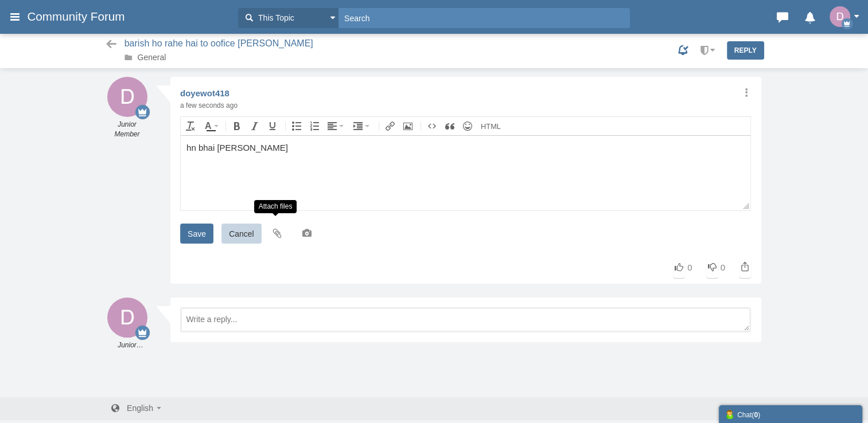 The width and height of the screenshot is (868, 423). Describe the element at coordinates (335, 126) in the screenshot. I see `div: Align` at that location.